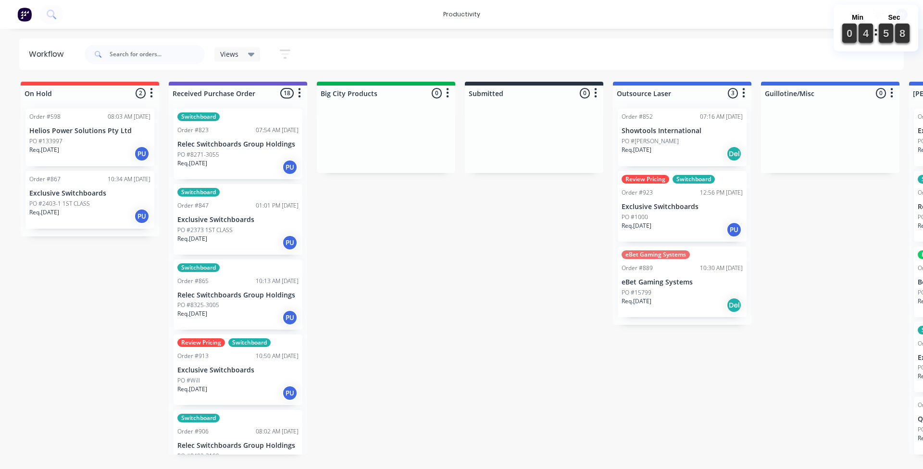 The height and width of the screenshot is (469, 923). I want to click on div: Order #867, so click(45, 179).